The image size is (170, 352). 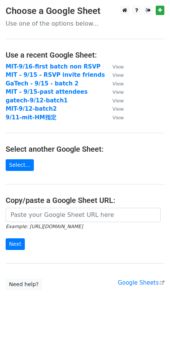 What do you see at coordinates (47, 92) in the screenshot?
I see `a: MIT - 9/15-past attendees` at bounding box center [47, 92].